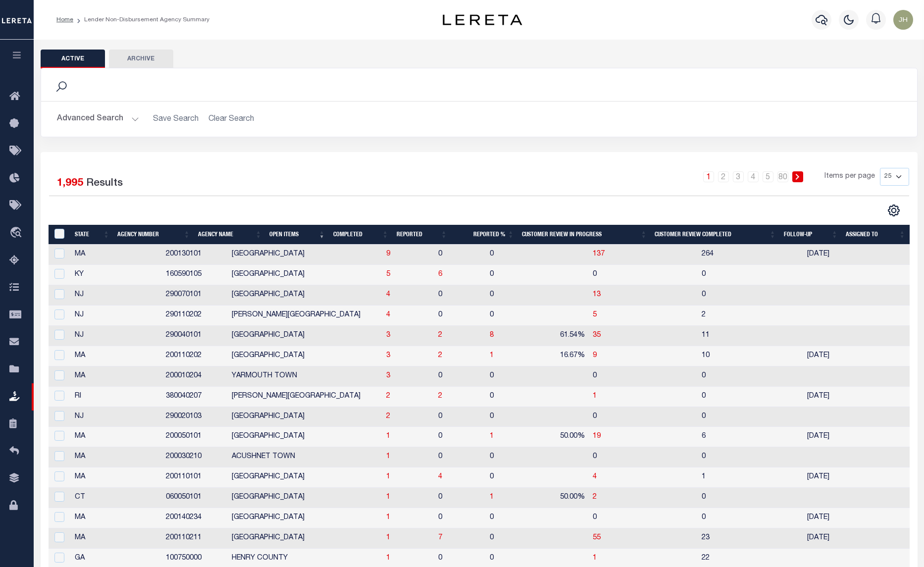  Describe the element at coordinates (561, 356) in the screenshot. I see `td: 16.67%` at that location.